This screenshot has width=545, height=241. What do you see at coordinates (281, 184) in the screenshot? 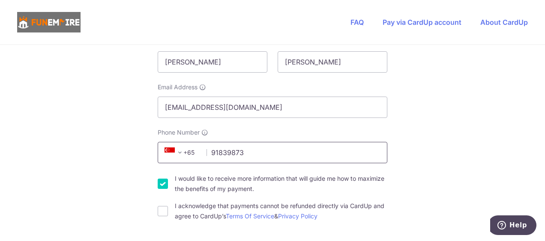
I see `label: I would like to receive more information that will guide me how to maximize the benefits of my pa...` at bounding box center [281, 184].